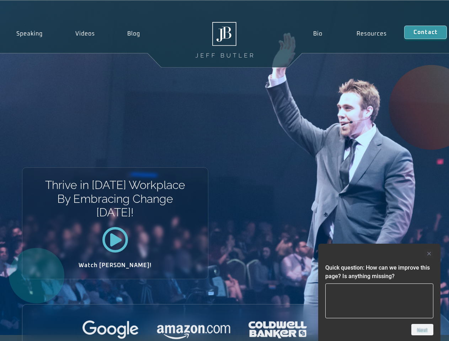 This screenshot has height=341, width=449. Describe the element at coordinates (422, 330) in the screenshot. I see `button: Next question` at that location.